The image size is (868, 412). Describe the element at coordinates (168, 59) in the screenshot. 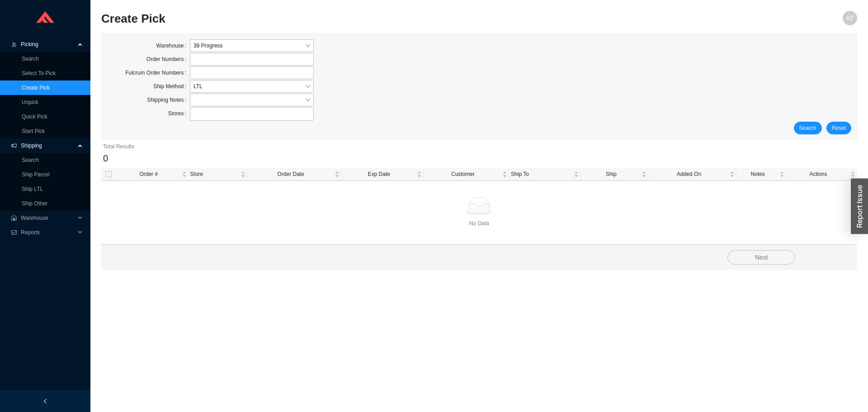

I see `label: Order Numbers` at that location.